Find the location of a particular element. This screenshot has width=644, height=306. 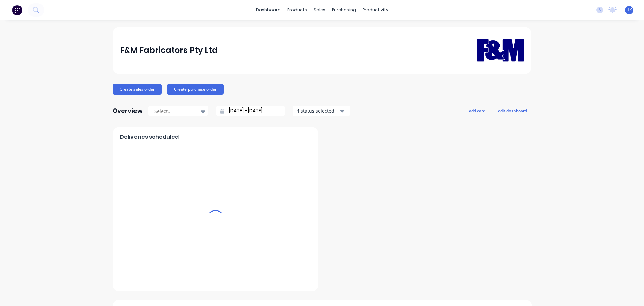

div: purchasing is located at coordinates (343, 10).